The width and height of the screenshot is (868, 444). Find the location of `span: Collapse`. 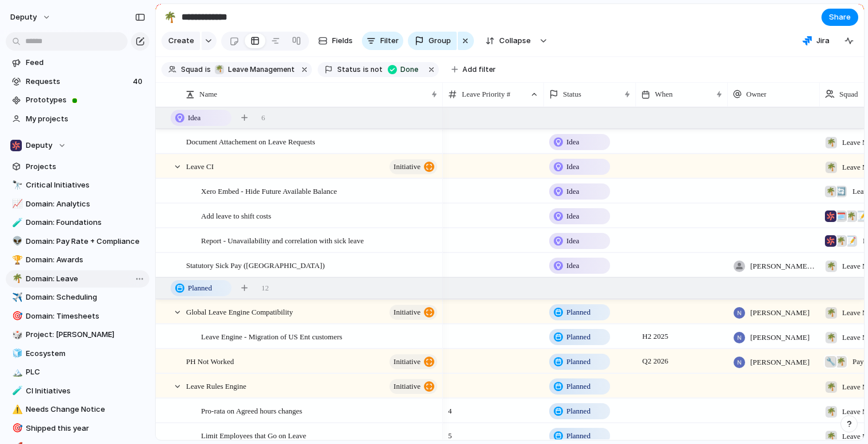

span: Collapse is located at coordinates (515, 41).